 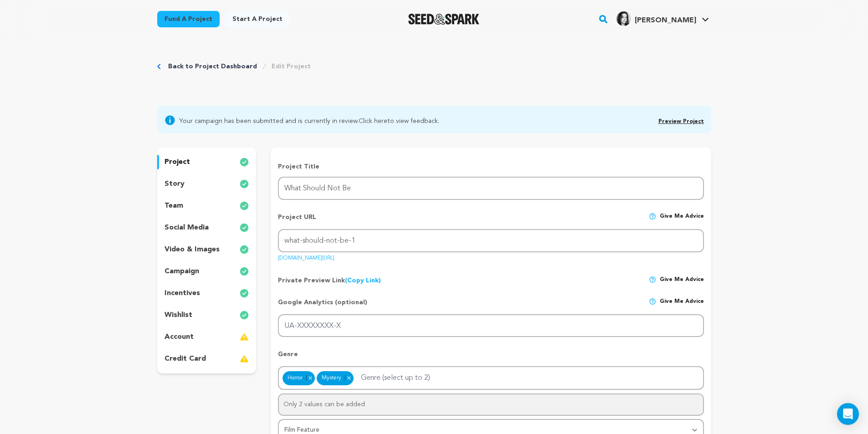 What do you see at coordinates (662, 19) in the screenshot?
I see `span: Laura M.'s Profile` at bounding box center [662, 19].